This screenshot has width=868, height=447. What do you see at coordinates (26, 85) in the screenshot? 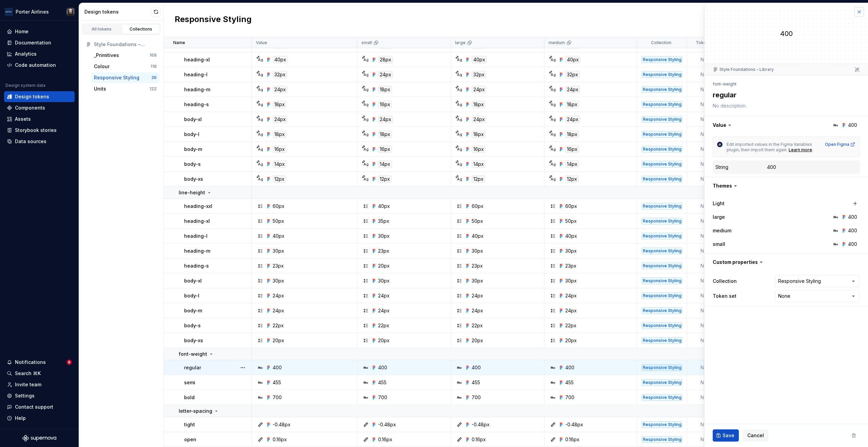
I see `div: Design system data` at bounding box center [26, 85].